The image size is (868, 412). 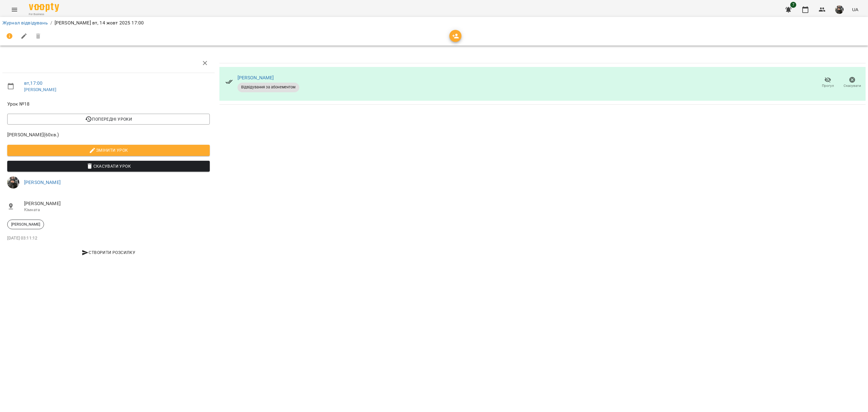 I want to click on button: Попередні уроки, so click(x=109, y=119).